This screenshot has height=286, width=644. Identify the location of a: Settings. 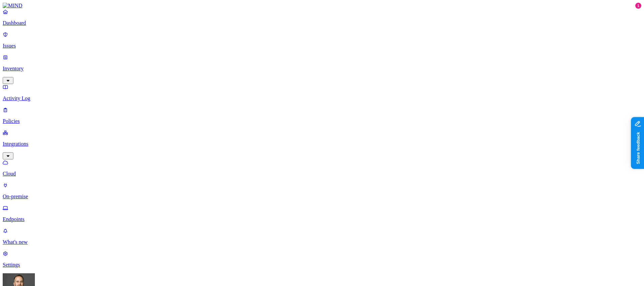
(322, 260).